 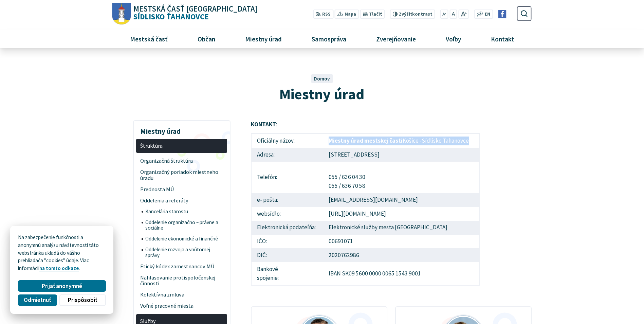 I want to click on td: Elektronická podateľňa:, so click(x=287, y=228).